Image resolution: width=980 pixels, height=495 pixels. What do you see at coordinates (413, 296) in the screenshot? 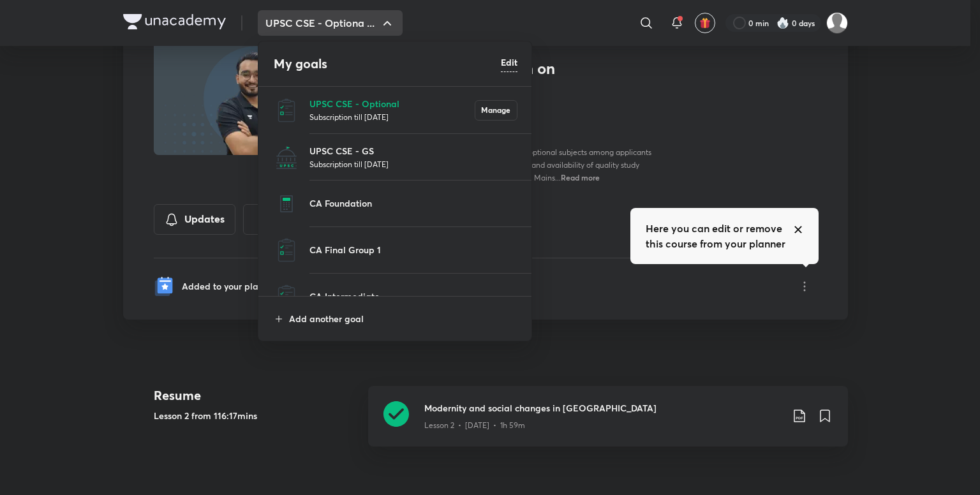
I see `p: CA Intermediate` at bounding box center [413, 296].